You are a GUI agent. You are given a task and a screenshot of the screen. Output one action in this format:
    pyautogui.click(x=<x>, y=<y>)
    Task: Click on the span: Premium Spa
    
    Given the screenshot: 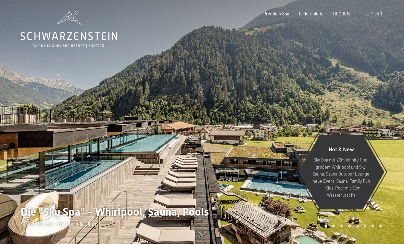 What is the action you would take?
    pyautogui.click(x=276, y=14)
    